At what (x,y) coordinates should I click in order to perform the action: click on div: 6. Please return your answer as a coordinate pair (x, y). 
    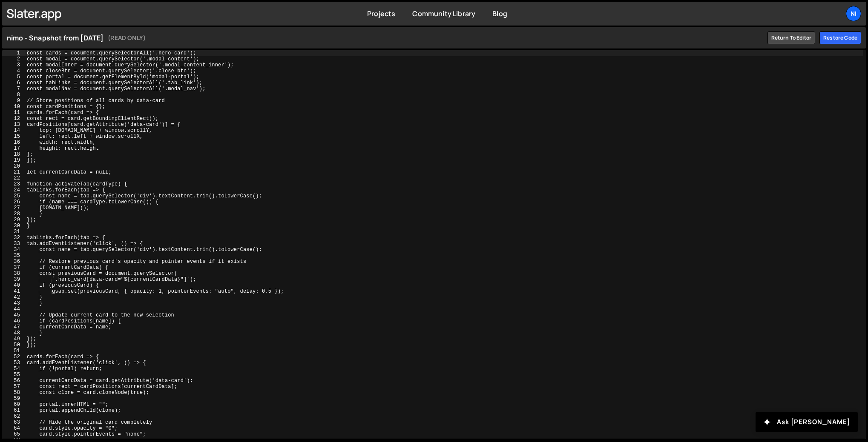
    Looking at the image, I should click on (13, 83).